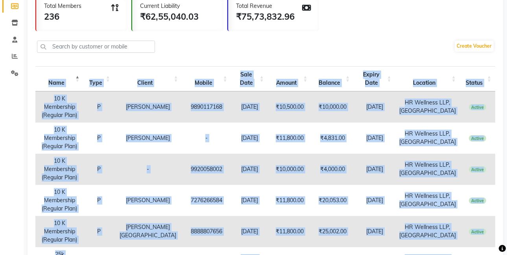 This screenshot has width=507, height=255. What do you see at coordinates (332, 169) in the screenshot?
I see `td: ₹4,000.00` at bounding box center [332, 169].